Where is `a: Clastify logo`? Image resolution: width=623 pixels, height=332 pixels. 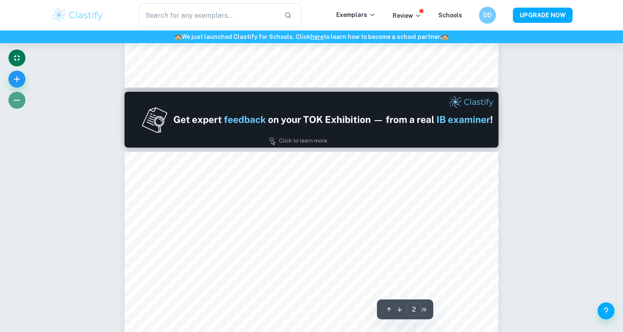 a: Clastify logo is located at coordinates (77, 15).